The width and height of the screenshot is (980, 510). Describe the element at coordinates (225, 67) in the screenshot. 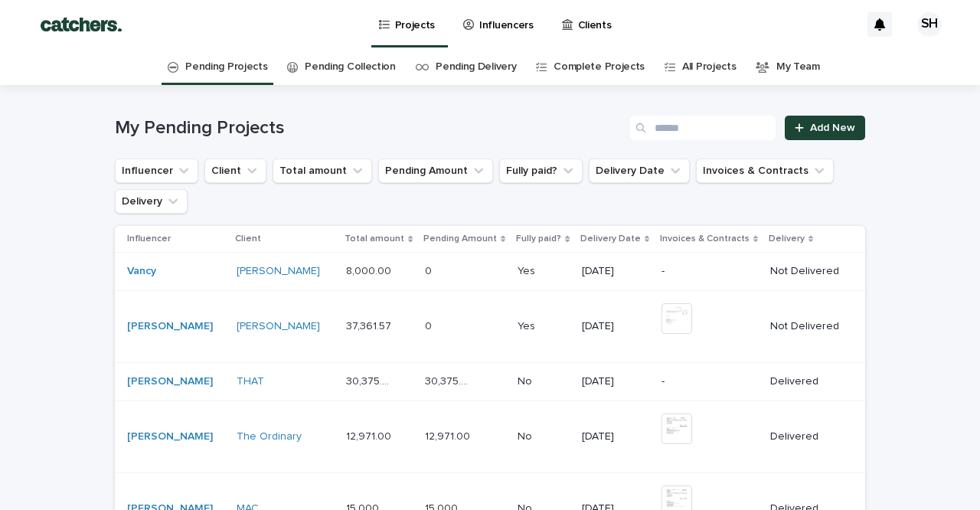

I see `a: Pending Projects` at that location.